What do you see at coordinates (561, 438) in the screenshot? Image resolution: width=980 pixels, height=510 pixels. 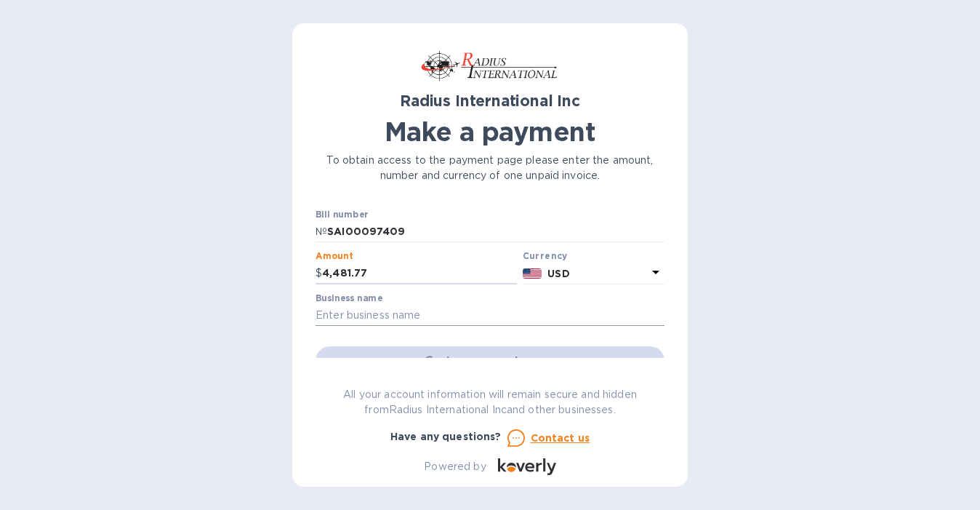 I see `u: Contact us` at bounding box center [561, 438].